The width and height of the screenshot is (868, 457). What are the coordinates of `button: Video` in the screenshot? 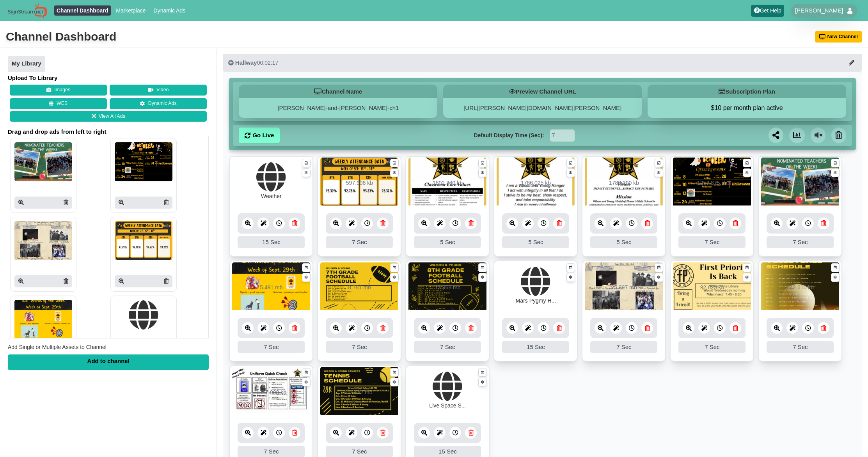 It's located at (158, 90).